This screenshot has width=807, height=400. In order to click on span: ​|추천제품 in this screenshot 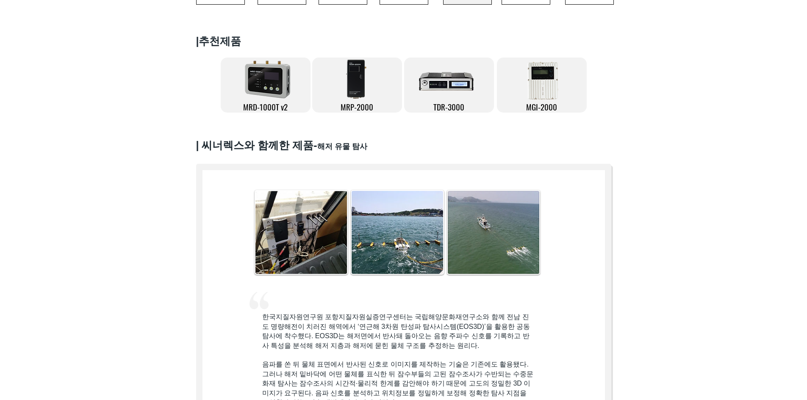, I will do `click(219, 41)`.